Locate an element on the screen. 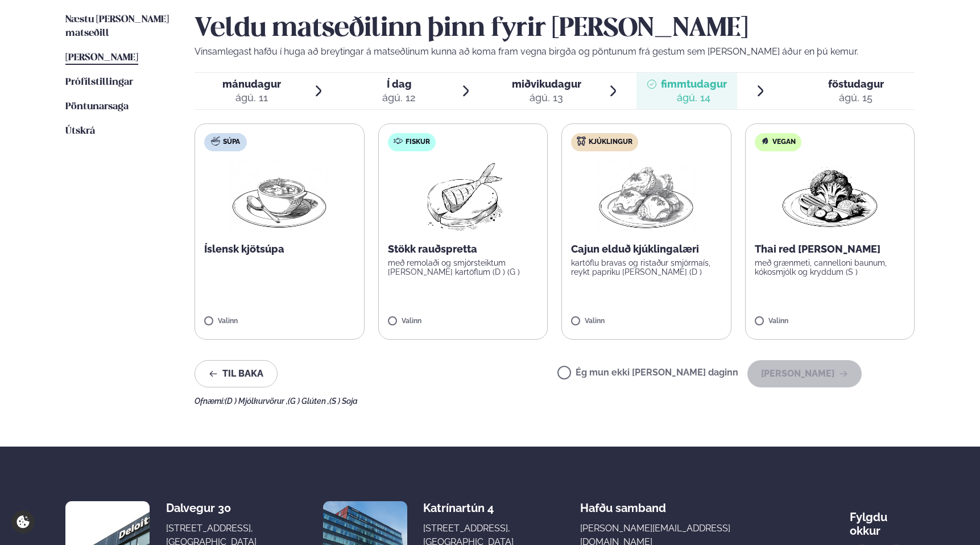 Image resolution: width=980 pixels, height=545 pixels. span: föstudagur is located at coordinates (856, 84).